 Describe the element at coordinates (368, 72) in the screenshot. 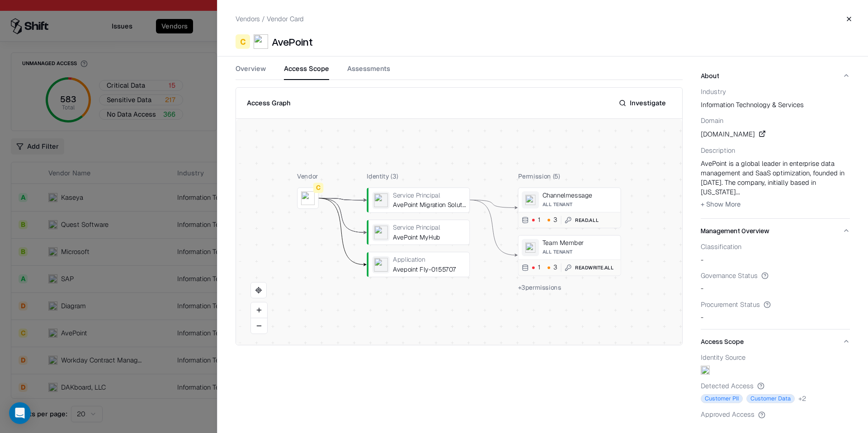

I see `button: Assessments` at that location.